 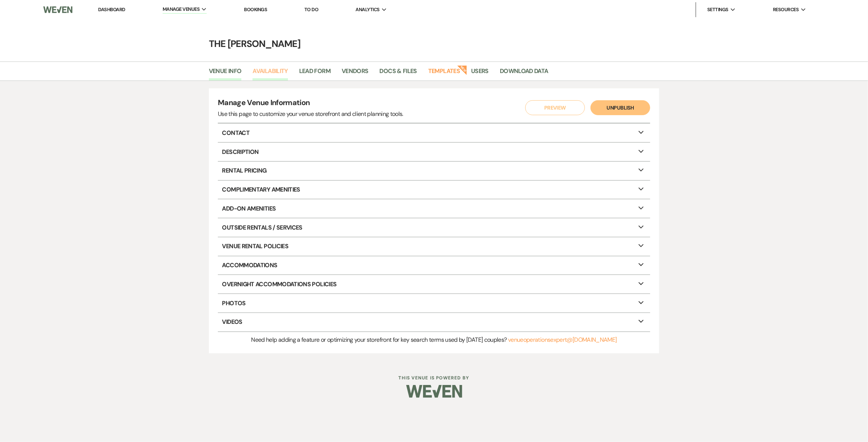 What do you see at coordinates (368, 10) in the screenshot?
I see `span: Analytics` at bounding box center [368, 10].